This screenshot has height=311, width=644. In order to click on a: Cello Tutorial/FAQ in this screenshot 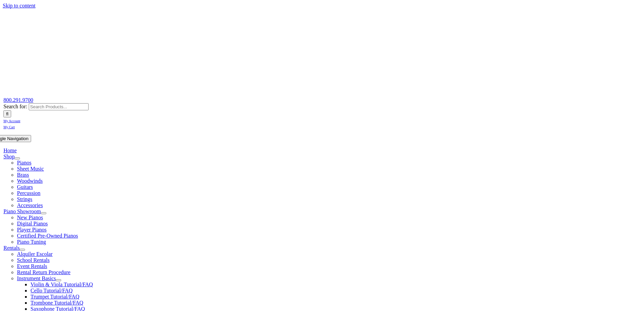, I will do `click(51, 290)`.